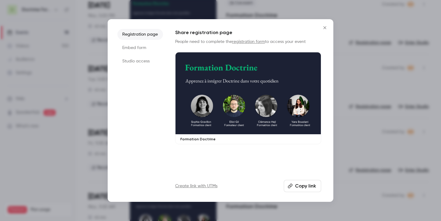 The width and height of the screenshot is (441, 221). Describe the element at coordinates (248, 33) in the screenshot. I see `h1: Share registration page` at that location.